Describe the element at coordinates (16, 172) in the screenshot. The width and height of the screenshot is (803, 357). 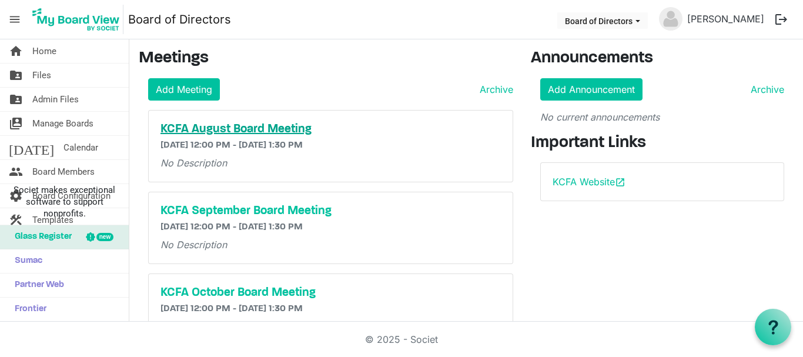
I see `span: people` at that location.